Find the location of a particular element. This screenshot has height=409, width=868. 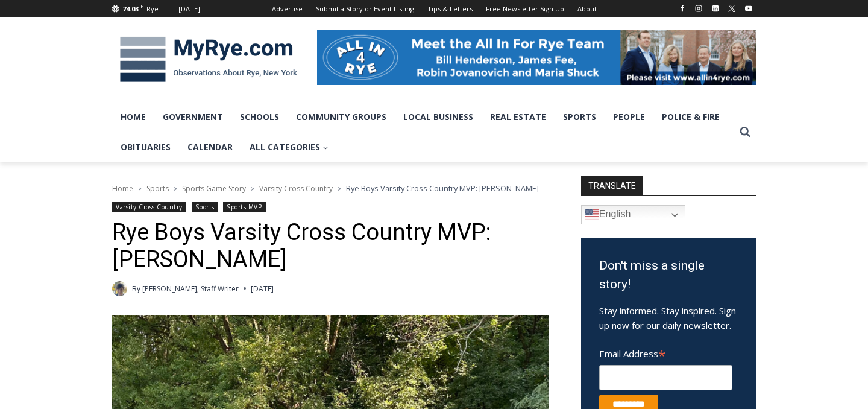

button: View Search Form is located at coordinates (745, 132).